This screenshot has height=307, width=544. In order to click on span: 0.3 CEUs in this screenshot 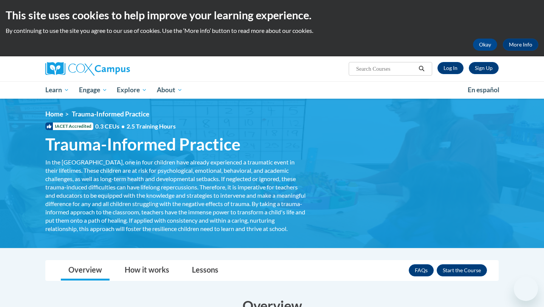, I will do `click(135, 126)`.